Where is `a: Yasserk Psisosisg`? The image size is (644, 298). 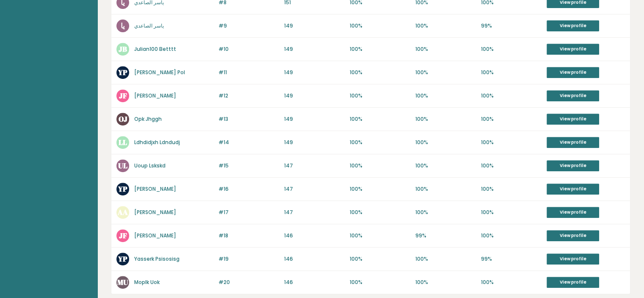
a: Yasserk Psisosisg is located at coordinates (157, 258).